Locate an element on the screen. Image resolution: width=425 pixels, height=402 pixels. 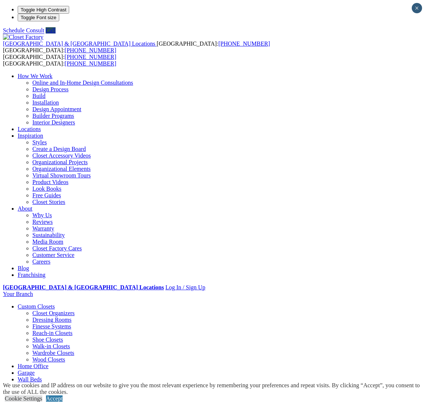
a: Design Process is located at coordinates (50, 89).